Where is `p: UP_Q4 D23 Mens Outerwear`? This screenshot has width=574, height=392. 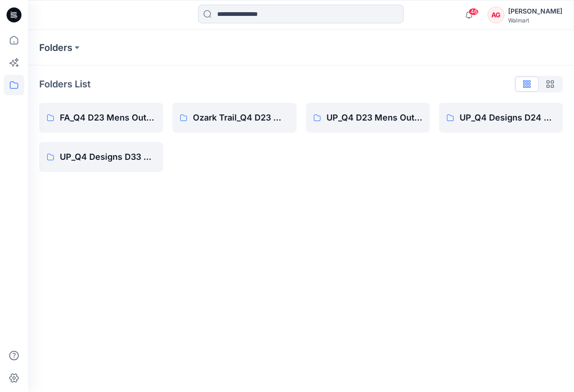
p: UP_Q4 D23 Mens Outerwear is located at coordinates (374, 118).